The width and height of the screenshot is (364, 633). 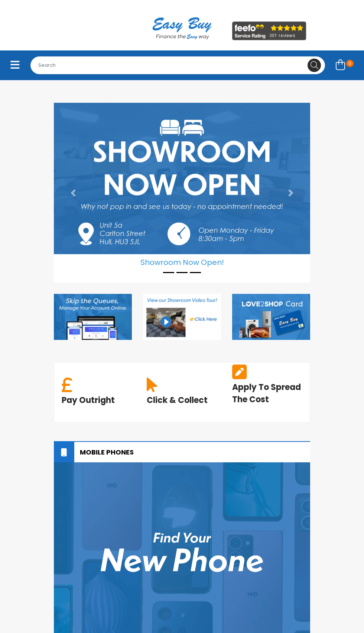 I want to click on img: Showroom Now Open!, so click(x=182, y=179).